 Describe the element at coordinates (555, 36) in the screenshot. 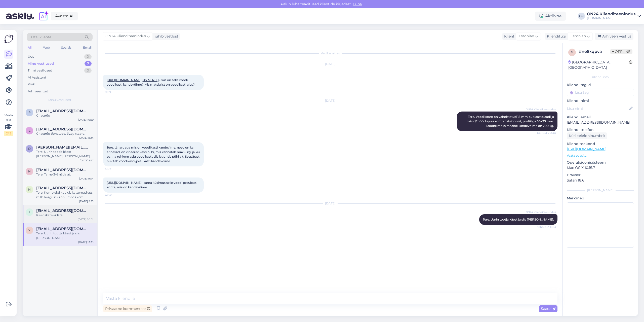

I see `div: Klienditugi` at that location.